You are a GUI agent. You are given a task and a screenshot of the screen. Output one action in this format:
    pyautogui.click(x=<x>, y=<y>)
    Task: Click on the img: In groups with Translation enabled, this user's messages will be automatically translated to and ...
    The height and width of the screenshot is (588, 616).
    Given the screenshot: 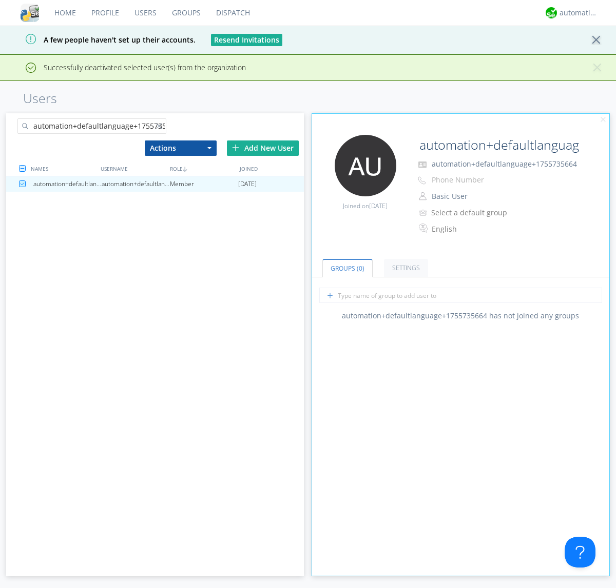 What is the action you would take?
    pyautogui.click(x=424, y=228)
    